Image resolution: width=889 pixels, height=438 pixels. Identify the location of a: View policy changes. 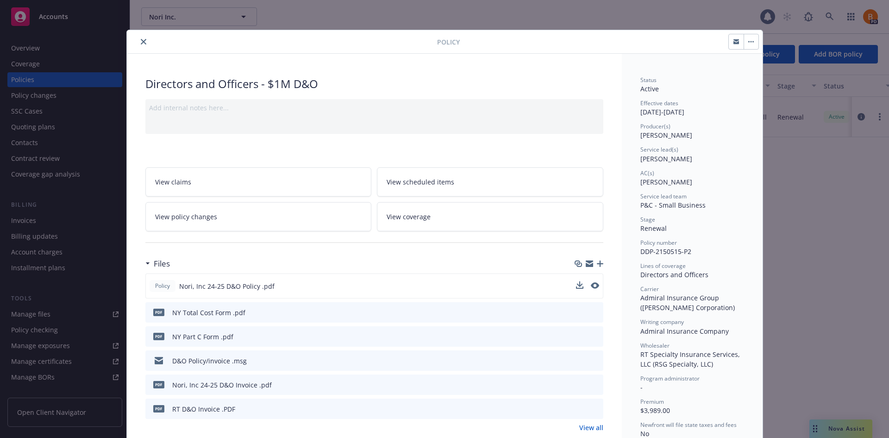
(258, 216).